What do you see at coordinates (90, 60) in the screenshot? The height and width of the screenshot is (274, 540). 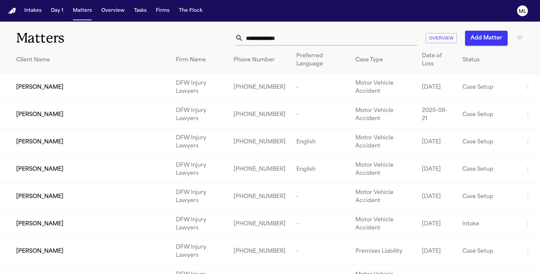 I see `div: Client Name` at bounding box center [90, 60].